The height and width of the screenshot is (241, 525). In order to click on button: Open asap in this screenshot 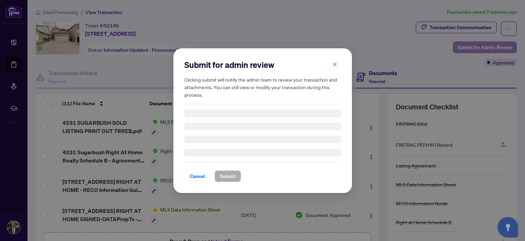, I will do `click(508, 228)`.